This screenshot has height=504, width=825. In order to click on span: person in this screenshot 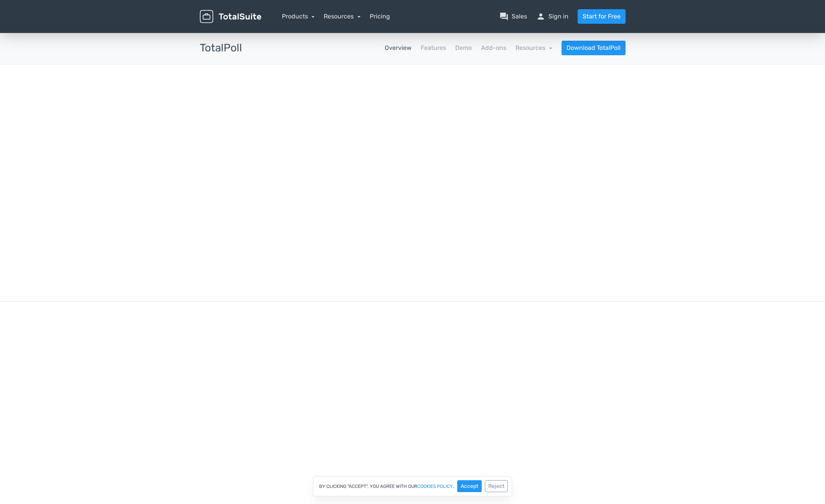, I will do `click(541, 17)`.